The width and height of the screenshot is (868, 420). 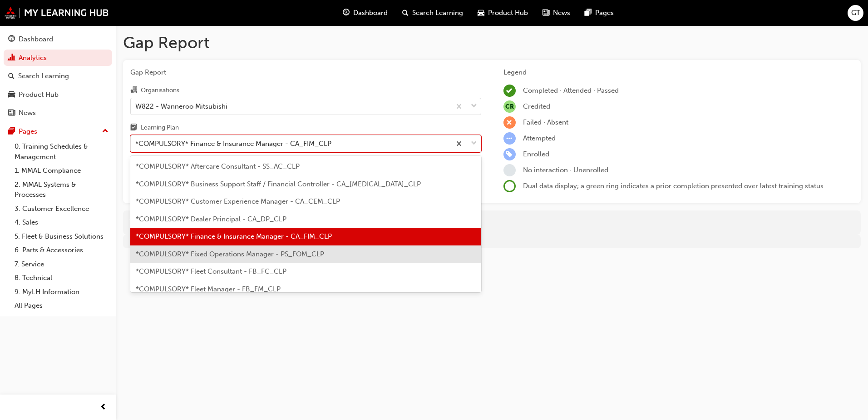 I want to click on a: Search Learning, so click(x=58, y=76).